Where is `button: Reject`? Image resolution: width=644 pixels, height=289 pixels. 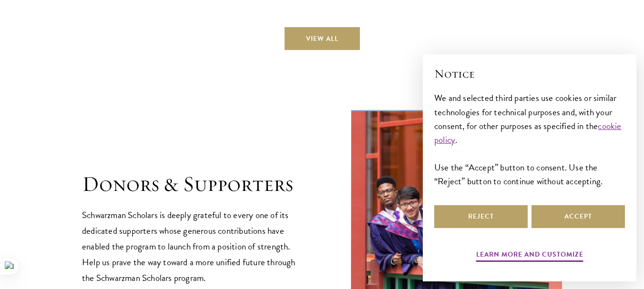 button: Reject is located at coordinates (481, 217).